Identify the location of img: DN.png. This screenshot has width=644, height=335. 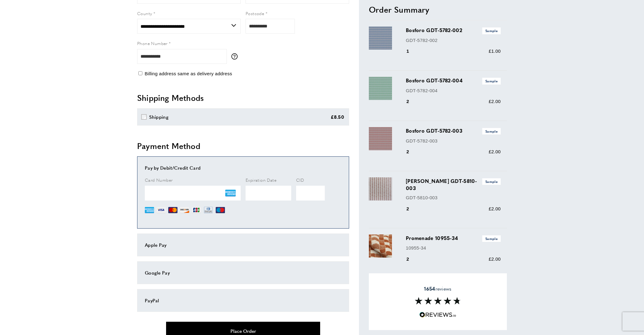
(208, 210).